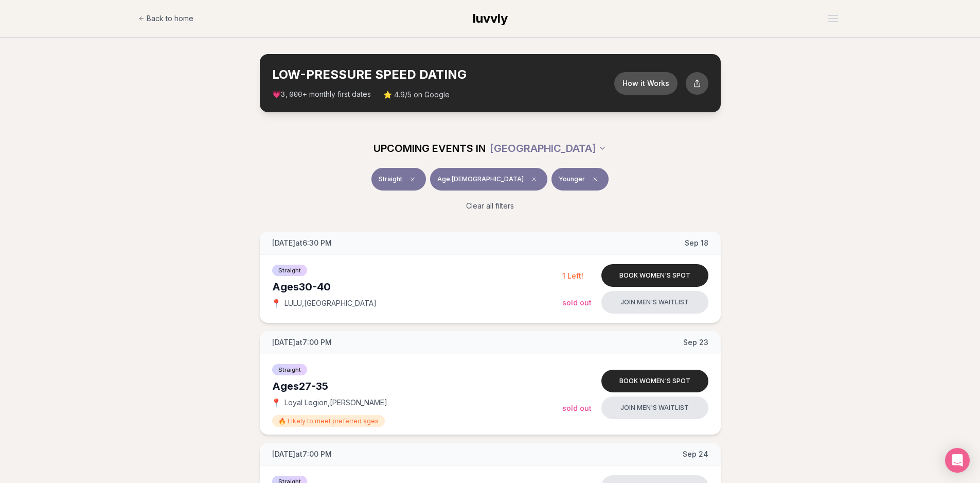 Image resolution: width=980 pixels, height=483 pixels. I want to click on div: Ages 30-40, so click(417, 286).